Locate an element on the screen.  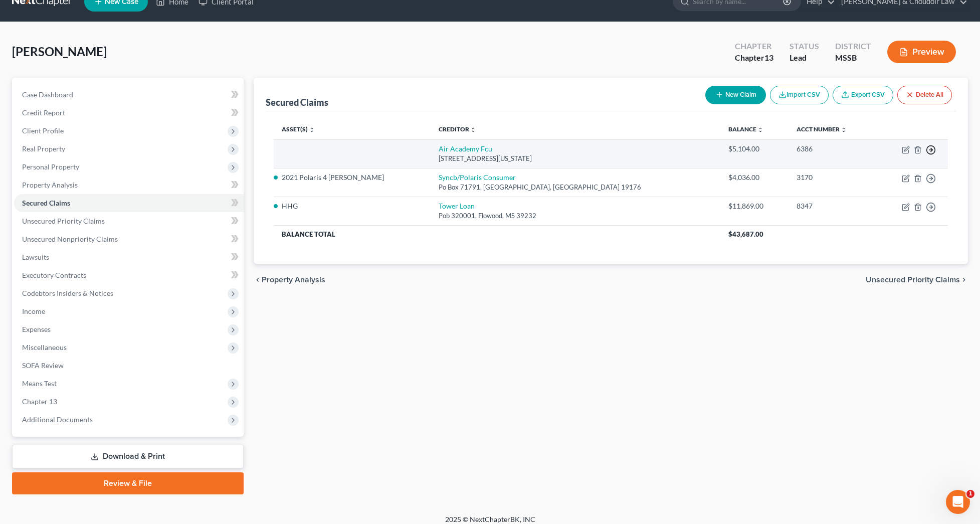
a: Air Academy Fcu is located at coordinates (465, 148).